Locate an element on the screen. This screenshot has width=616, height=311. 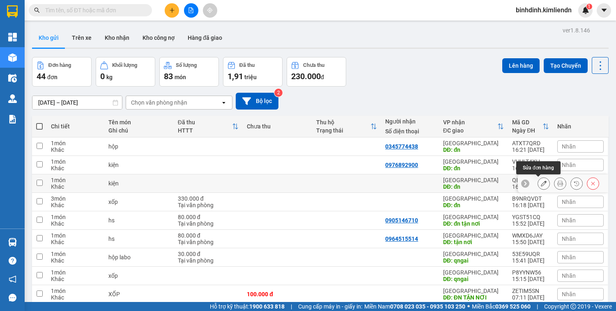
sup: 2 is located at coordinates (279, 93).